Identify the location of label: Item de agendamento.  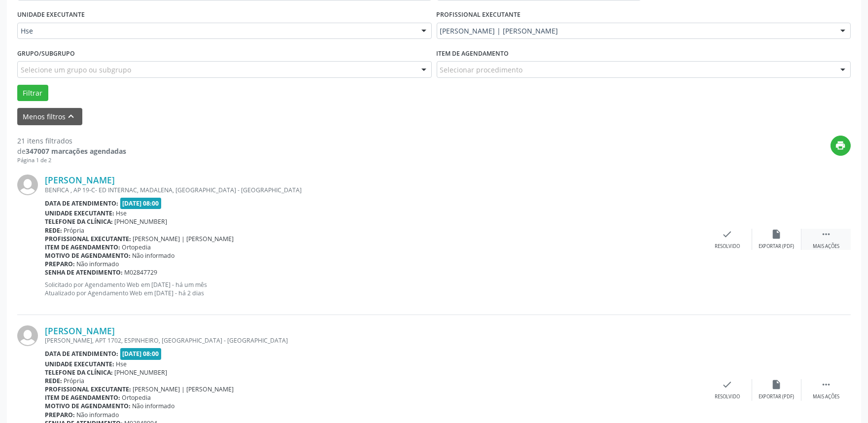
(473, 54).